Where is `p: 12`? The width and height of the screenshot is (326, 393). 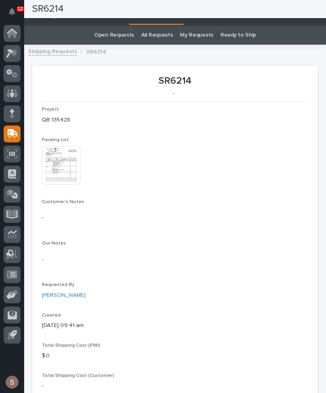 p: 12 is located at coordinates (20, 9).